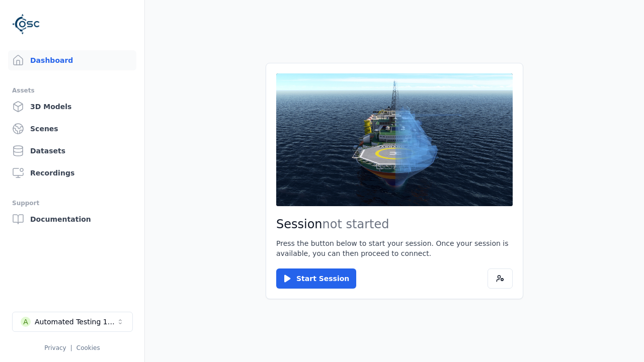 This screenshot has width=644, height=362. What do you see at coordinates (75, 322) in the screenshot?
I see `div: Automated Testing 1 - Playwright` at bounding box center [75, 322].